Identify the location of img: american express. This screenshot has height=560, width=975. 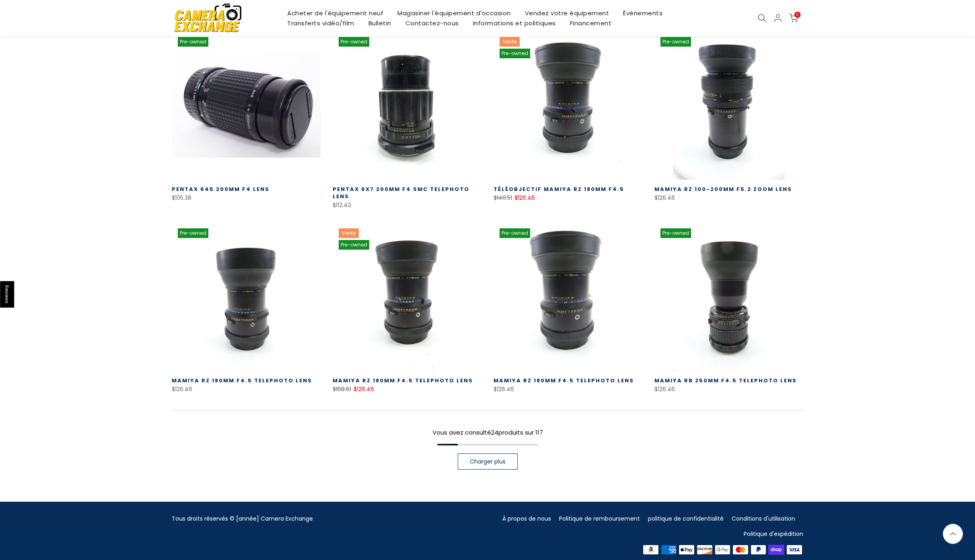
(669, 550).